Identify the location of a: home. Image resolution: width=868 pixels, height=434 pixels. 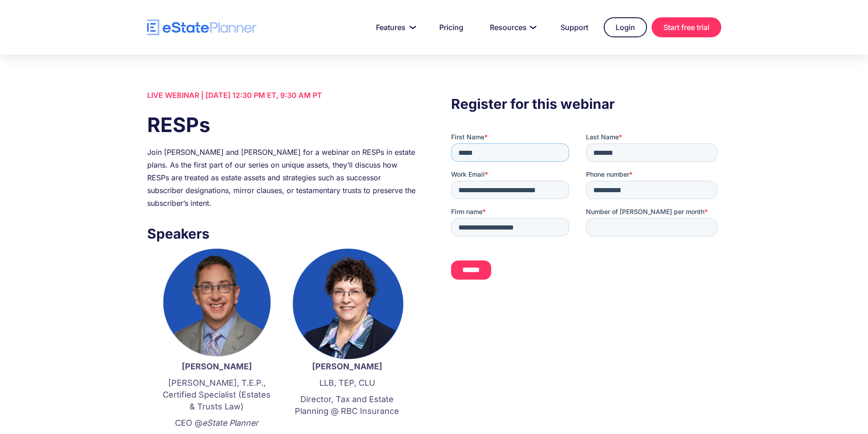
(202, 27).